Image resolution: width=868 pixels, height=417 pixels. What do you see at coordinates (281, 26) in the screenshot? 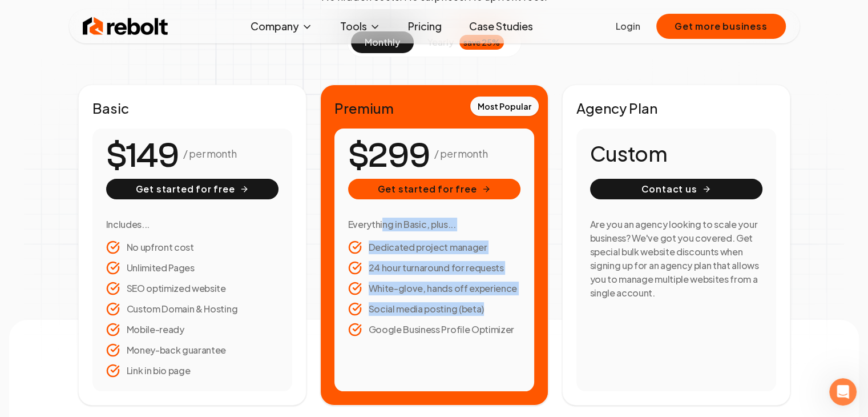
I see `button: Company` at bounding box center [281, 26].